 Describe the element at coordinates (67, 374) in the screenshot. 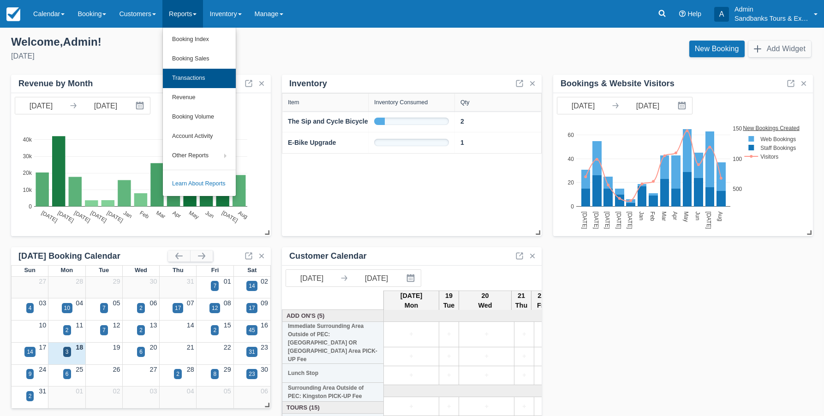

I see `div: 6` at that location.